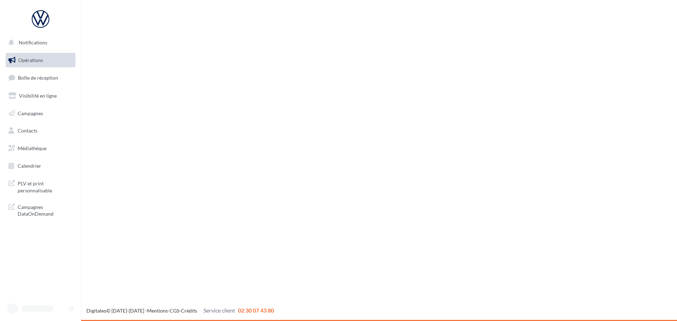 The width and height of the screenshot is (677, 321). What do you see at coordinates (219, 311) in the screenshot?
I see `span: Service client` at bounding box center [219, 311].